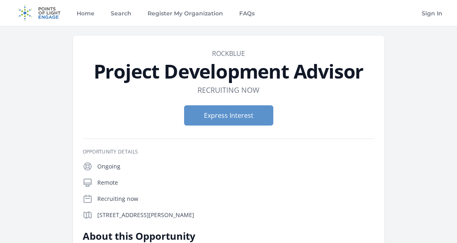 This screenshot has width=457, height=243. What do you see at coordinates (229, 71) in the screenshot?
I see `h1: Project Development Advisor` at bounding box center [229, 71].